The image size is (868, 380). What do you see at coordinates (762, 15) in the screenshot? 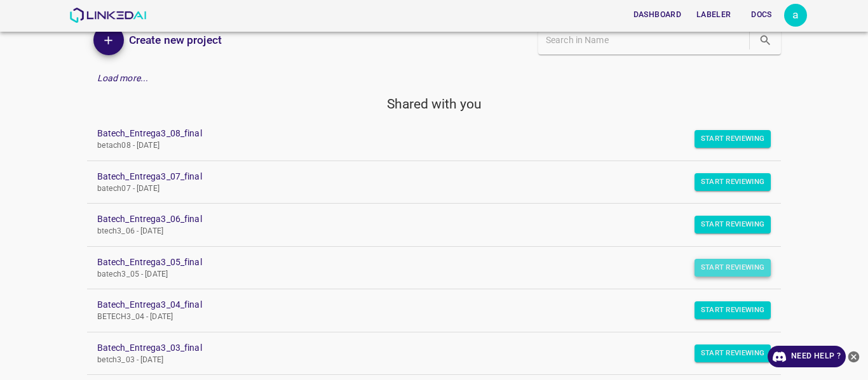
I see `a: Docs` at bounding box center [762, 15].